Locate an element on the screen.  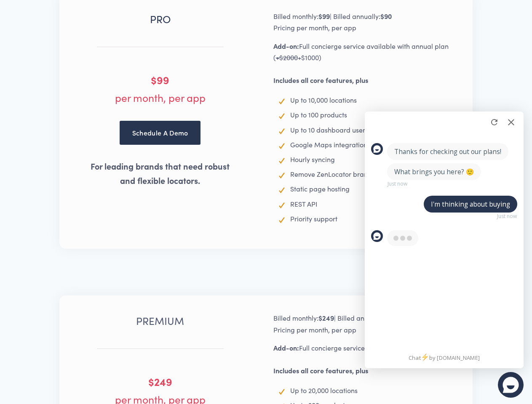
span: Up to 100 products is located at coordinates (318, 114).